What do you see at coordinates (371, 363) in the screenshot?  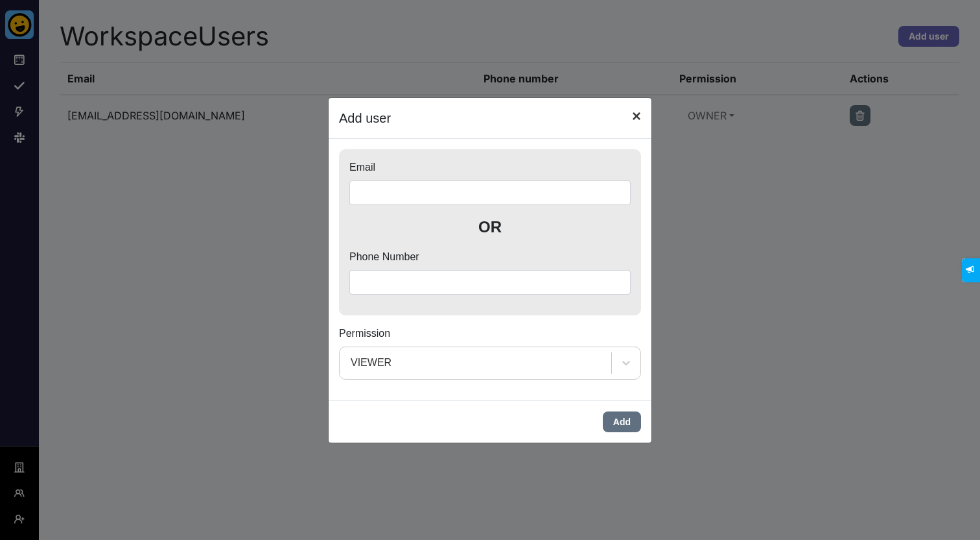 I see `div: VIEWER` at bounding box center [371, 363].